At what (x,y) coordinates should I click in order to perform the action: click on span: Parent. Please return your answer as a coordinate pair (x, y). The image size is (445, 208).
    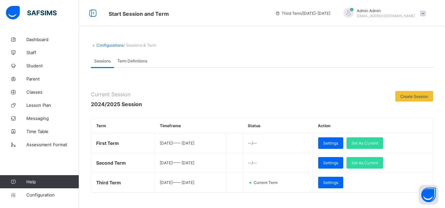
    Looking at the image, I should click on (53, 79).